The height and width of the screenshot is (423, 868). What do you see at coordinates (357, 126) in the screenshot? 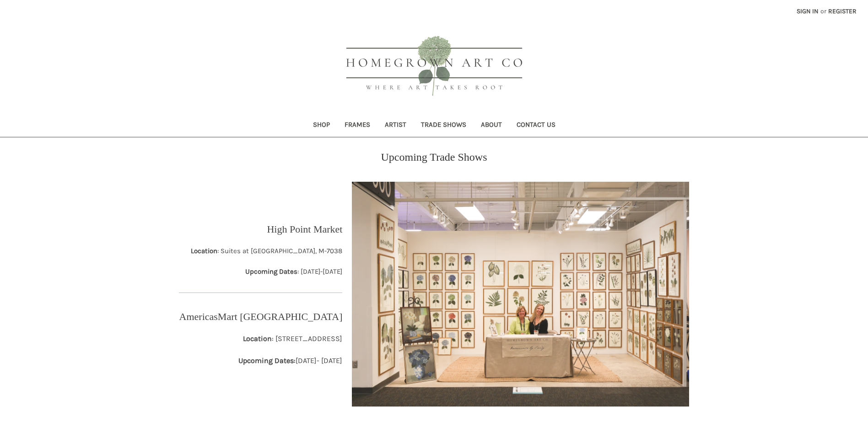
I see `a: Frames` at bounding box center [357, 126].